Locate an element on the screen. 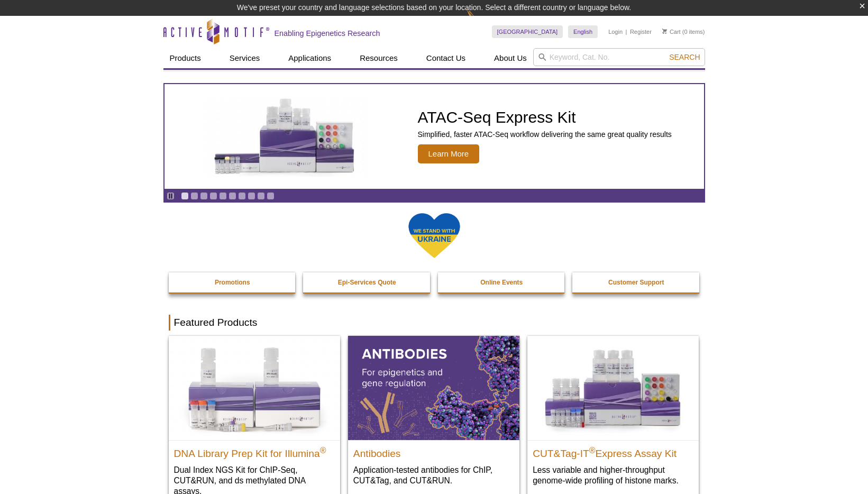 Image resolution: width=868 pixels, height=494 pixels. img: CUT&Tag-IT® Express Assay Kit is located at coordinates (613, 388).